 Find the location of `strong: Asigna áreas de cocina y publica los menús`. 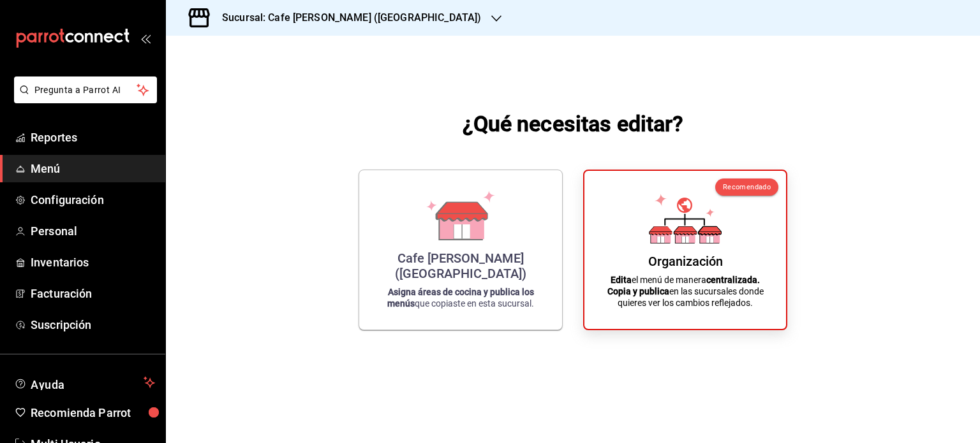

strong: Asigna áreas de cocina y publica los menús is located at coordinates (460, 298).